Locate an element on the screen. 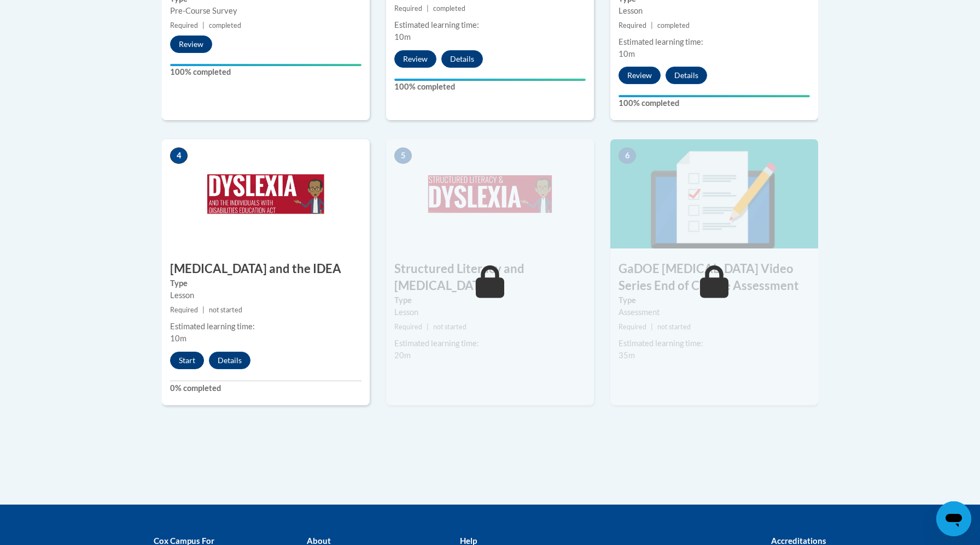  span: 35m is located at coordinates (627, 355).